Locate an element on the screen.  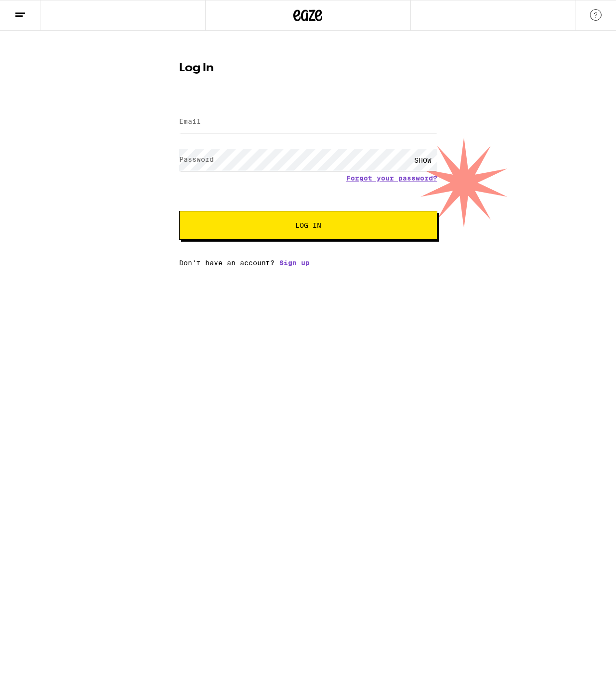
label: Password is located at coordinates (196, 159).